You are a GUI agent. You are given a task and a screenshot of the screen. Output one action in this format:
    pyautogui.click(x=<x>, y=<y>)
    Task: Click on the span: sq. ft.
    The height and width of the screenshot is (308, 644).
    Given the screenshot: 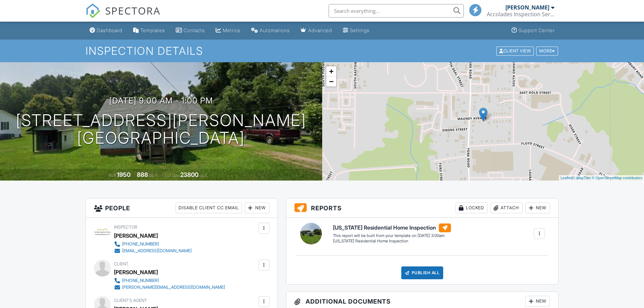 What is the action you would take?
    pyautogui.click(x=154, y=176)
    